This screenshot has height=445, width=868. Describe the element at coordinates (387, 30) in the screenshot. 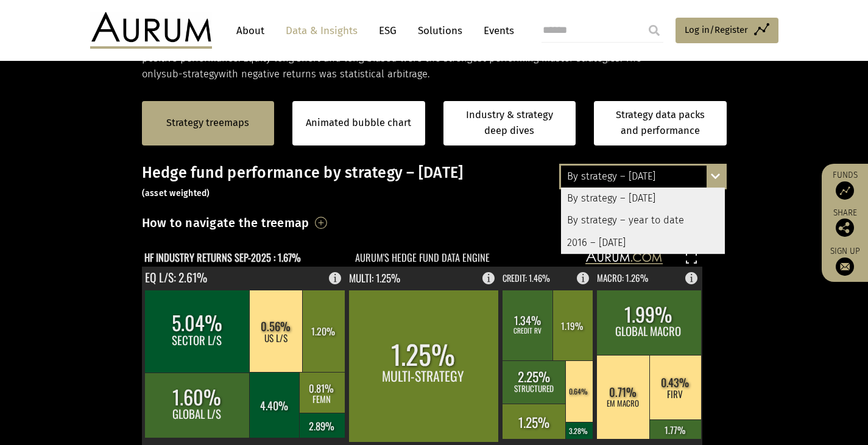

I see `a: ESG` at that location.